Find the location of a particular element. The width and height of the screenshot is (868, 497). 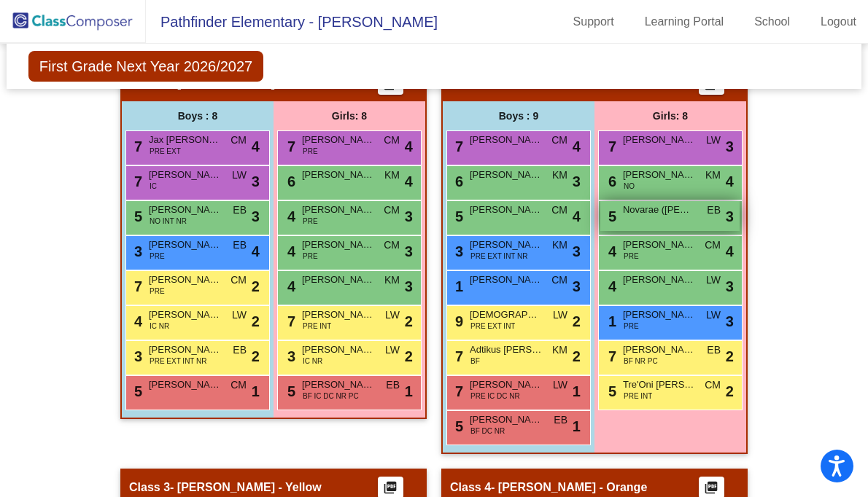

span: BF is located at coordinates (475, 361).